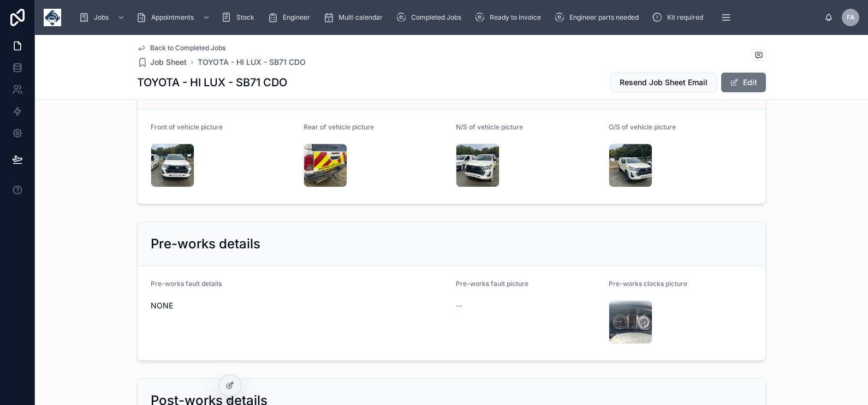 The width and height of the screenshot is (868, 405). What do you see at coordinates (187, 127) in the screenshot?
I see `span: Front of vehicle picture` at bounding box center [187, 127].